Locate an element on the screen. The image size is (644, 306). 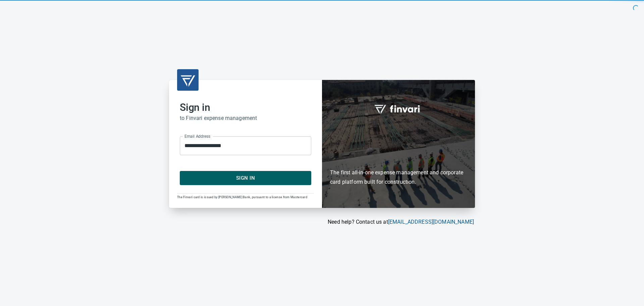
h6: to Finvari expense management is located at coordinates (246, 118).